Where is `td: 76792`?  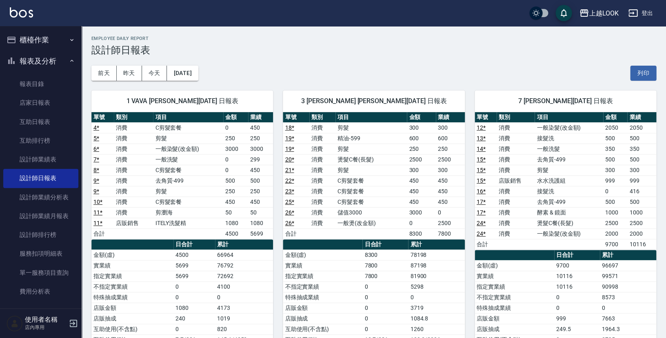
td: 76792 is located at coordinates (244, 266).